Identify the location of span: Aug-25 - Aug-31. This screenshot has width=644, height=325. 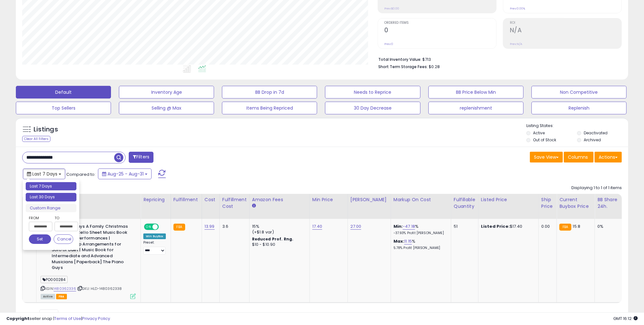
(125, 174).